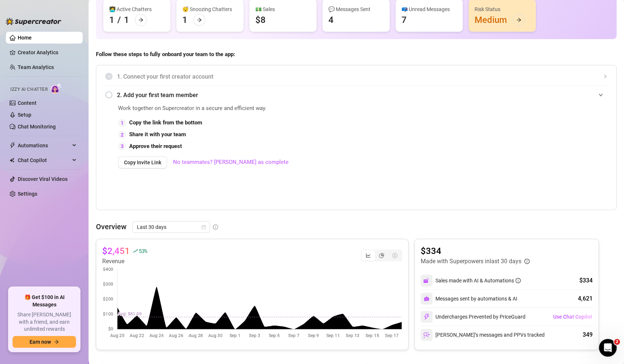 This screenshot has width=624, height=364. What do you see at coordinates (12, 160) in the screenshot?
I see `img: Chat Copilot` at bounding box center [12, 160].